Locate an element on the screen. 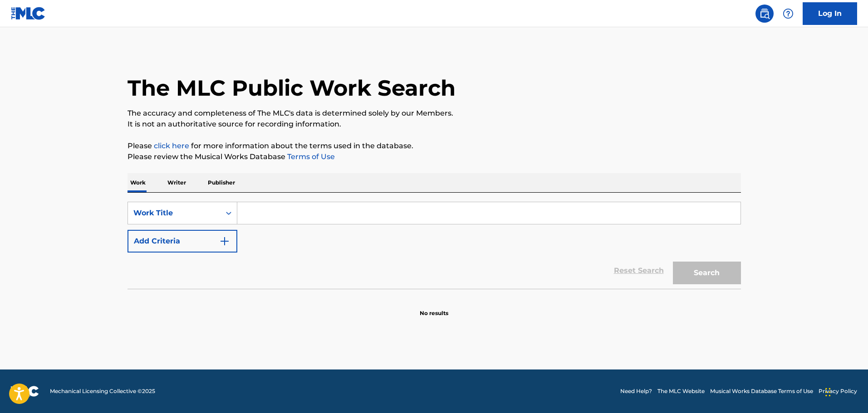  a: Need Help? is located at coordinates (636, 391).